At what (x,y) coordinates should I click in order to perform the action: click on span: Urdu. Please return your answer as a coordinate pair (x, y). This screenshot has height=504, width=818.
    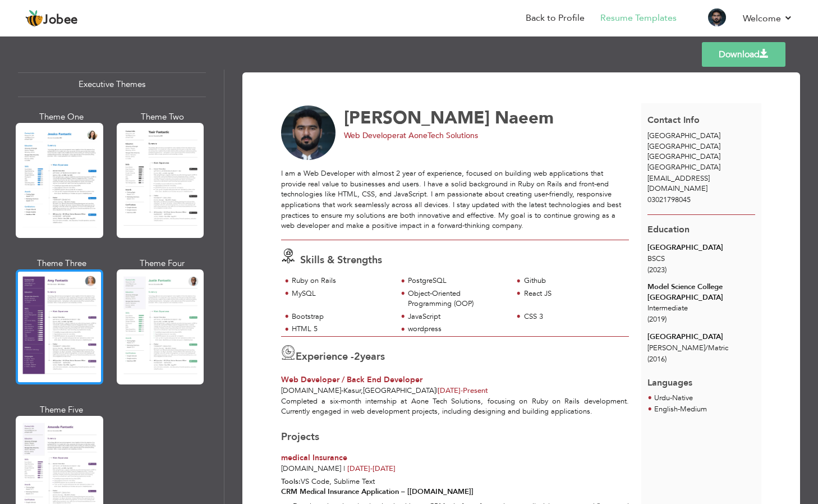
    Looking at the image, I should click on (662, 398).